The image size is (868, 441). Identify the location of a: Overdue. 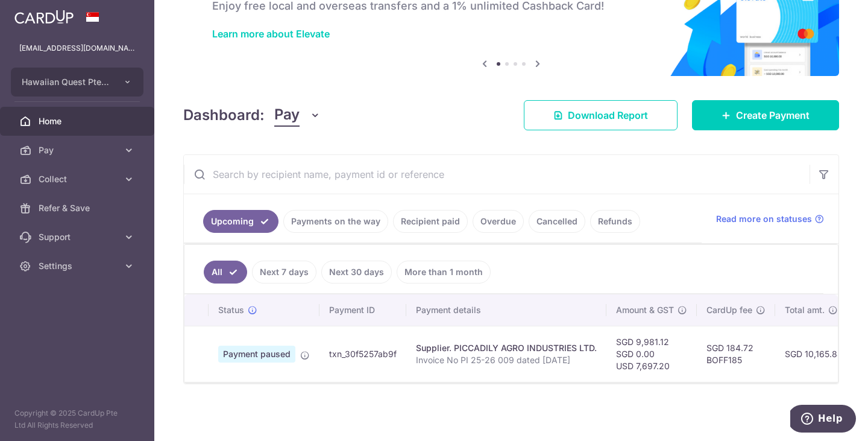
(498, 221).